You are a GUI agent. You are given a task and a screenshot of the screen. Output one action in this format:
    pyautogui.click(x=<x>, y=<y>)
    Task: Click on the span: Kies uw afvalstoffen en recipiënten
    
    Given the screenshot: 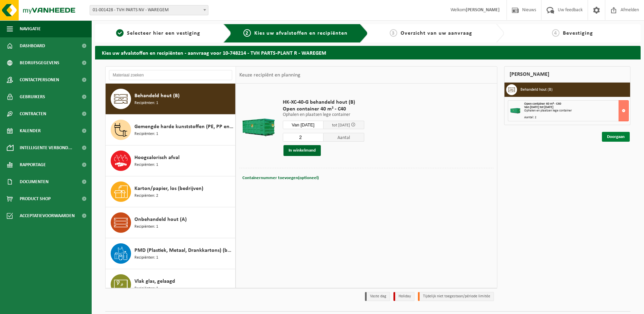 What is the action you would take?
    pyautogui.click(x=301, y=33)
    